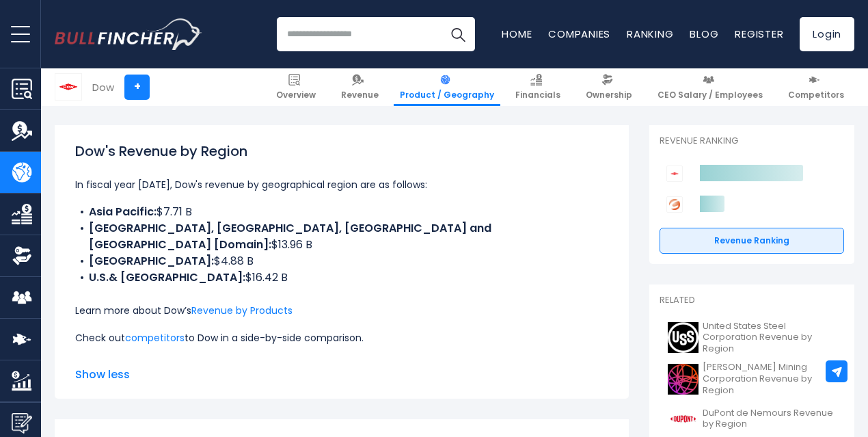  Describe the element at coordinates (341, 310) in the screenshot. I see `p: Learn more about Dow’s` at that location.